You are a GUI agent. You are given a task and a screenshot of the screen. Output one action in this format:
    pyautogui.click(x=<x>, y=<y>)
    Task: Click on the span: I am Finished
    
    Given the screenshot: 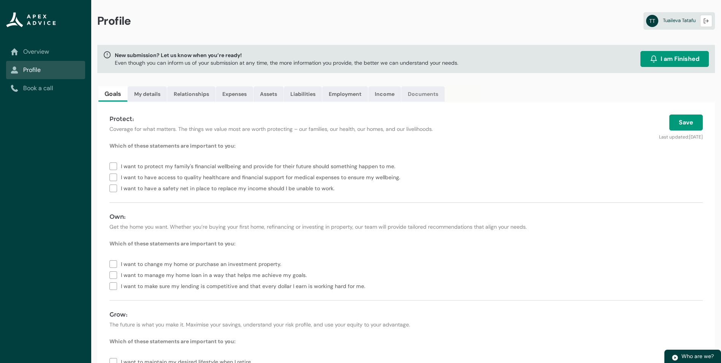 What is the action you would take?
    pyautogui.click(x=680, y=59)
    